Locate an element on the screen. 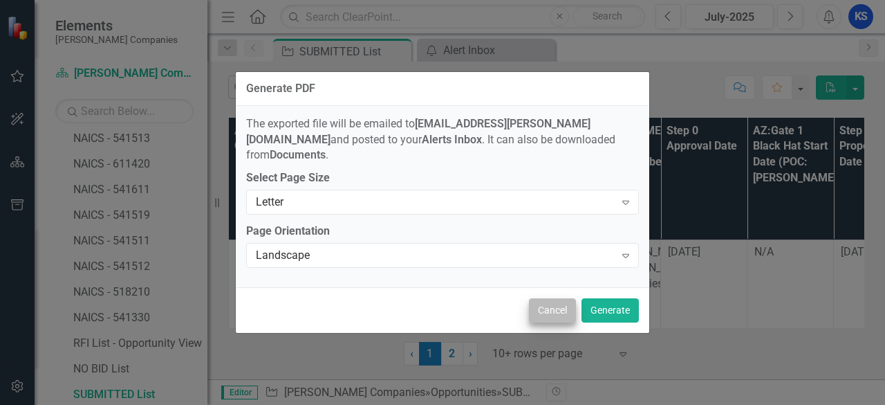 The height and width of the screenshot is (405, 885). strong: Alerts Inbox is located at coordinates (452, 139).